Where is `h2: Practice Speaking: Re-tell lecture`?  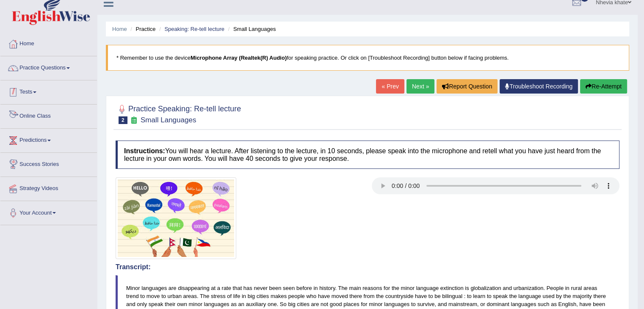 h2: Practice Speaking: Re-tell lecture is located at coordinates (178, 113).